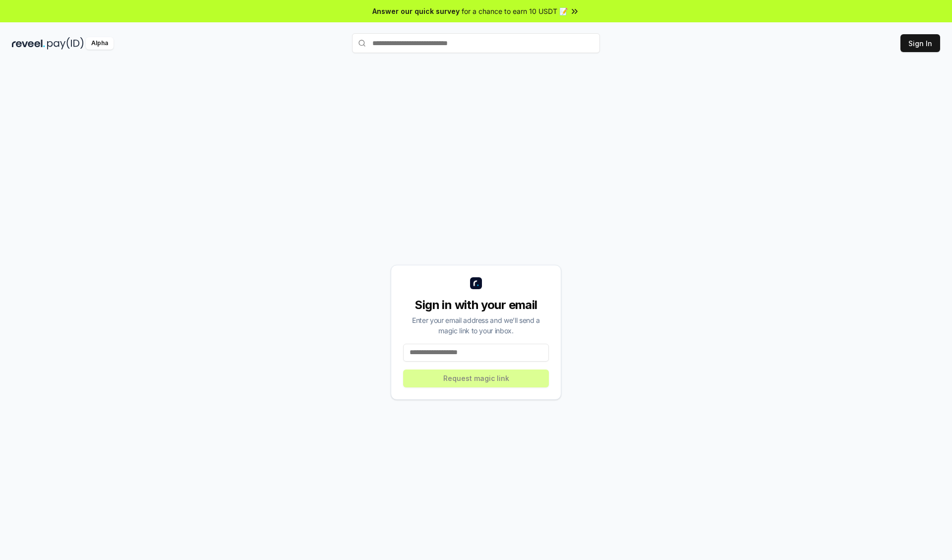 This screenshot has height=560, width=952. What do you see at coordinates (476, 325) in the screenshot?
I see `div: Enter your email address and we’ll send a magic link to your inbox.` at bounding box center [476, 325].